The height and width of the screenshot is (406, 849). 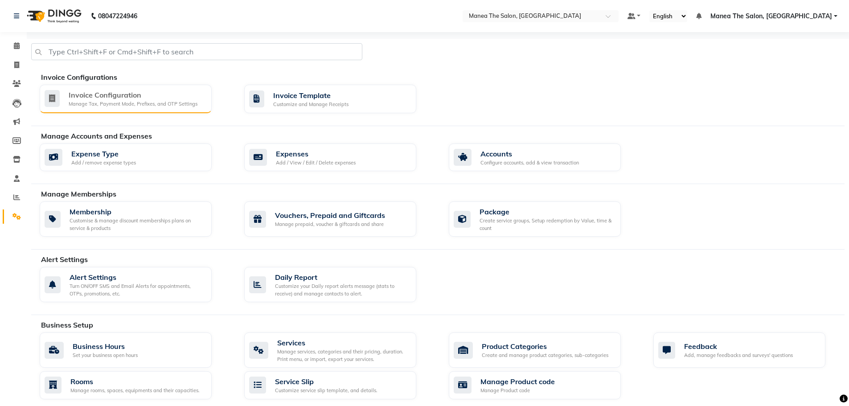 I want to click on div: Daily Report, so click(x=342, y=277).